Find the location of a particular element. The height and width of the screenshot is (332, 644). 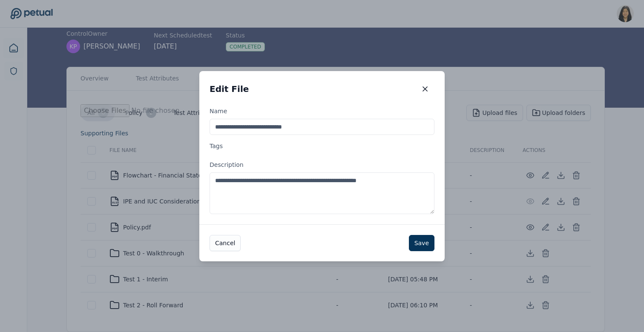

label: Name is located at coordinates (322, 121).